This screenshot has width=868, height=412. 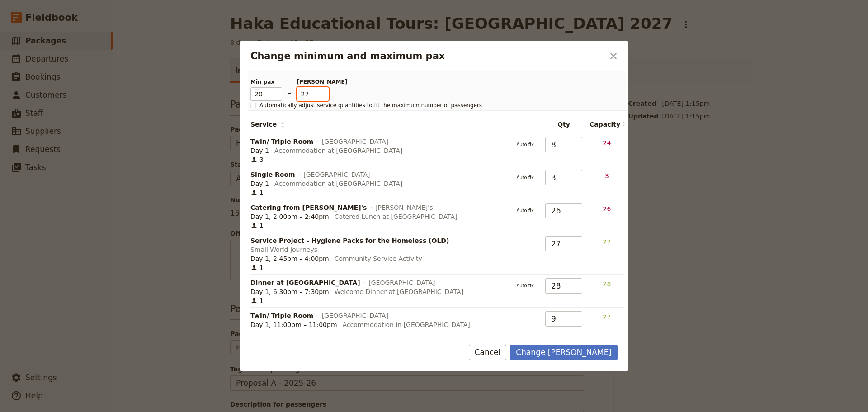 I want to click on h2: Change minimum and maximum pax, so click(x=427, y=56).